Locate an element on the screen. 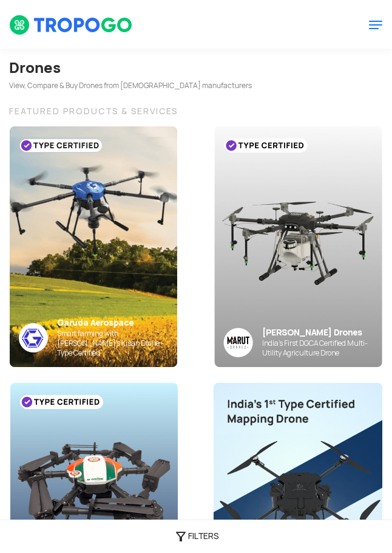  div: FEATURED PRODUCTS & SERVICES is located at coordinates (196, 111).